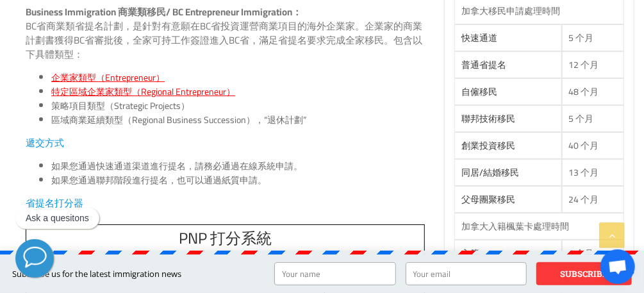 This screenshot has width=644, height=293. Describe the element at coordinates (488, 146) in the screenshot. I see `a: 創業投資移民` at that location.